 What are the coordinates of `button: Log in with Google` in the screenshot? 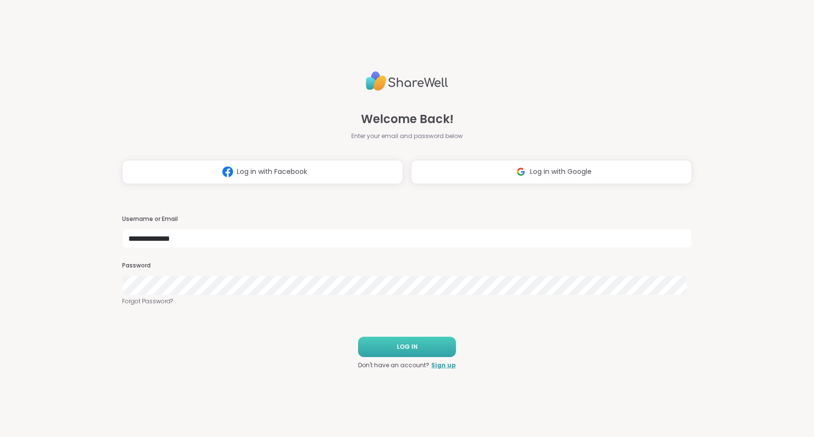 It's located at (551, 172).